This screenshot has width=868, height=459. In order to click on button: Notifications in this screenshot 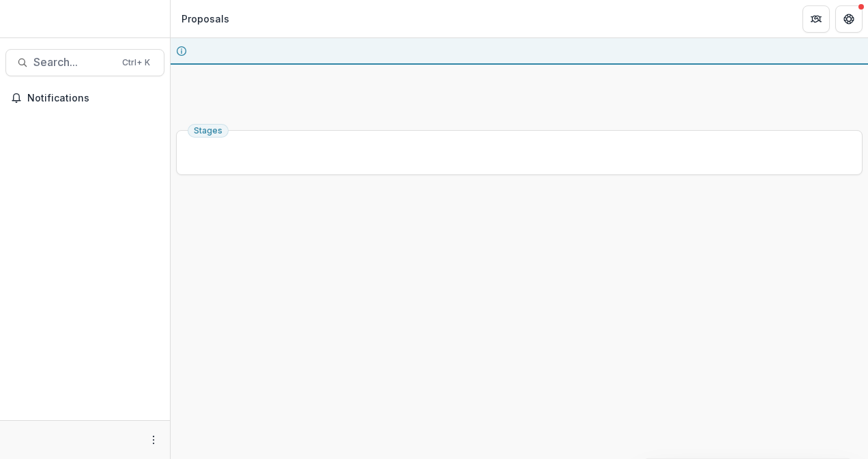, I will do `click(84, 98)`.